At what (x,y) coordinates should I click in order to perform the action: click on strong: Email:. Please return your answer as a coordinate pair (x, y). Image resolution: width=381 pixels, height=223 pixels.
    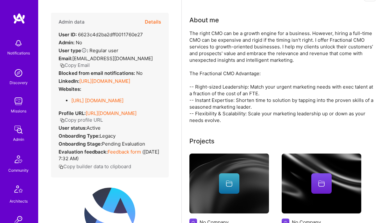
    Looking at the image, I should click on (65, 58).